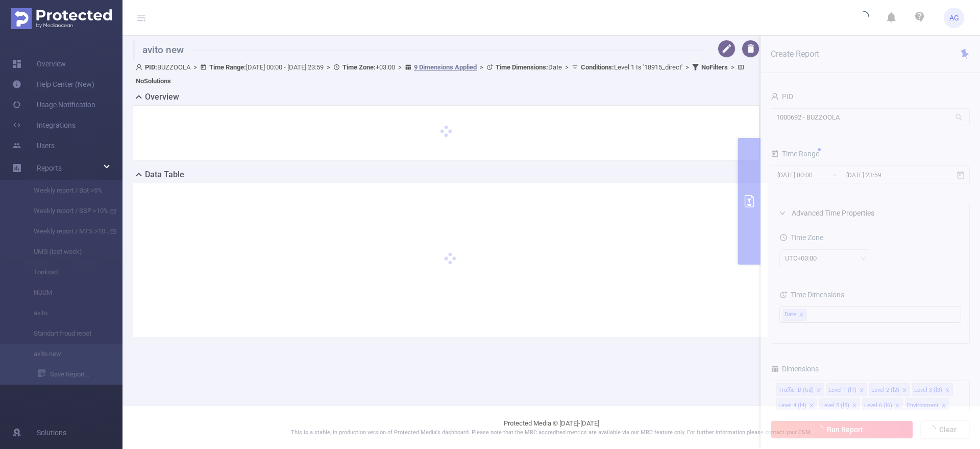  What do you see at coordinates (49, 168) in the screenshot?
I see `span: Reports` at bounding box center [49, 168].